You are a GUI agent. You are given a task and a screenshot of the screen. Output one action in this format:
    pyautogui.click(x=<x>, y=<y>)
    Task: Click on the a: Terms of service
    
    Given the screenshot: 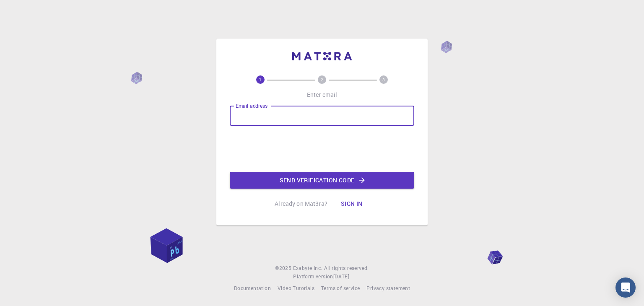 What is the action you would take?
    pyautogui.click(x=341, y=288)
    